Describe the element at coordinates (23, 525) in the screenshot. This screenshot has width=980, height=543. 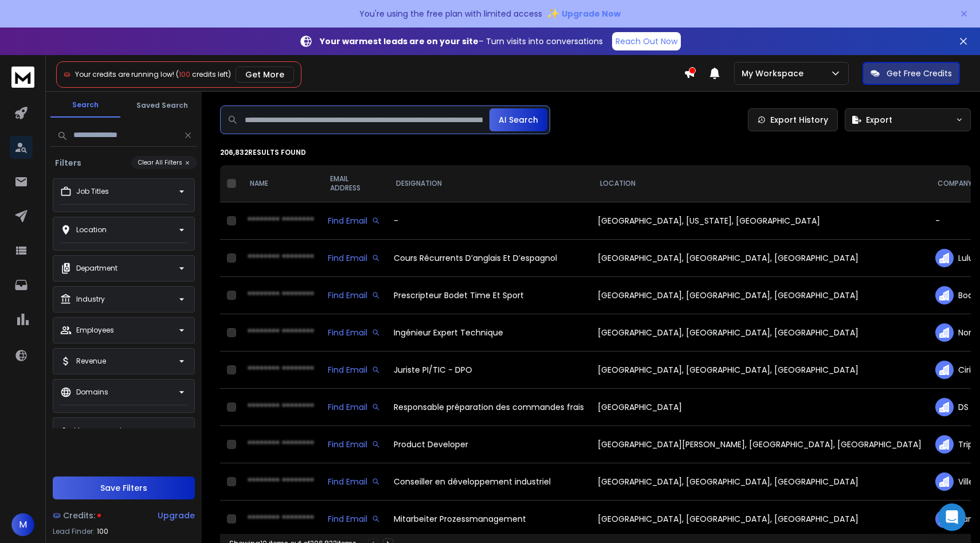
I see `button: M` at that location.